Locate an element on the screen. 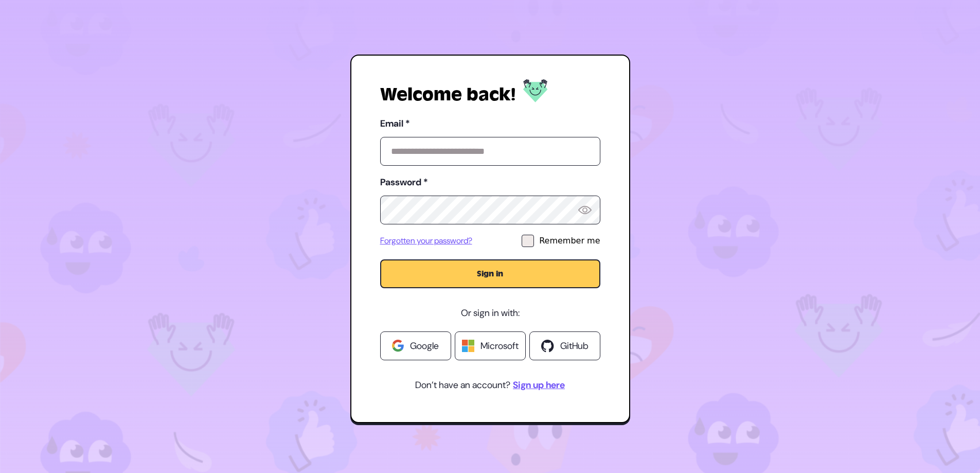 This screenshot has height=473, width=980. button: Sign in is located at coordinates (490, 274).